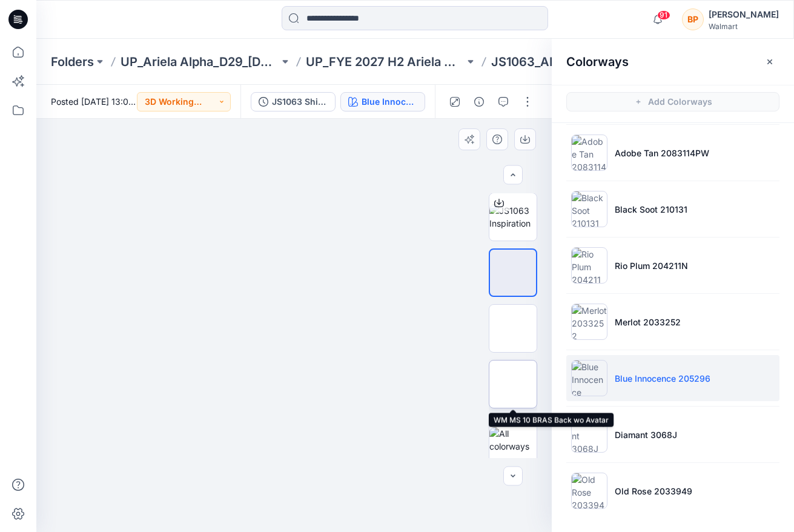  What do you see at coordinates (662, 152) in the screenshot?
I see `p: Adobe Tan 2083114PW` at bounding box center [662, 152].